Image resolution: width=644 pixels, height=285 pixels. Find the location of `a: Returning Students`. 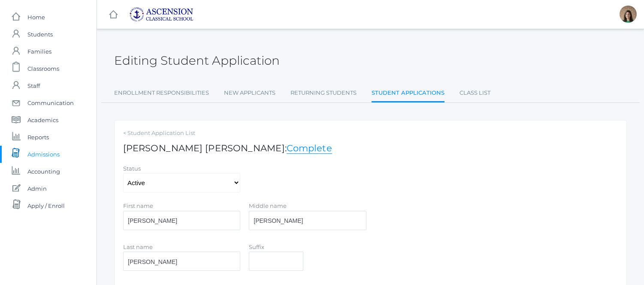

a: Returning Students is located at coordinates (323, 93).